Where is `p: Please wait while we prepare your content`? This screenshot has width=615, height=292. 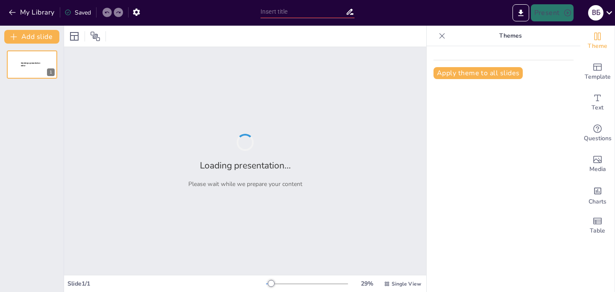
p: Please wait while we prepare your content is located at coordinates (245, 184).